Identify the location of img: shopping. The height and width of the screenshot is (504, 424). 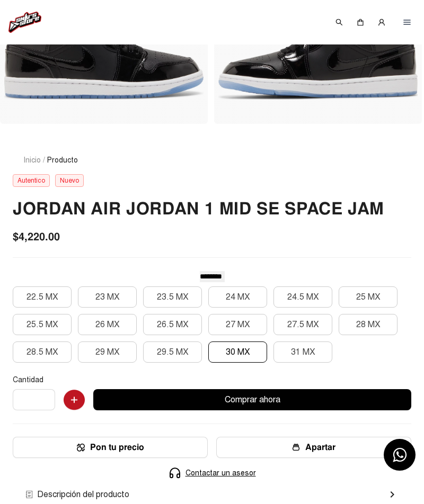
(360, 23).